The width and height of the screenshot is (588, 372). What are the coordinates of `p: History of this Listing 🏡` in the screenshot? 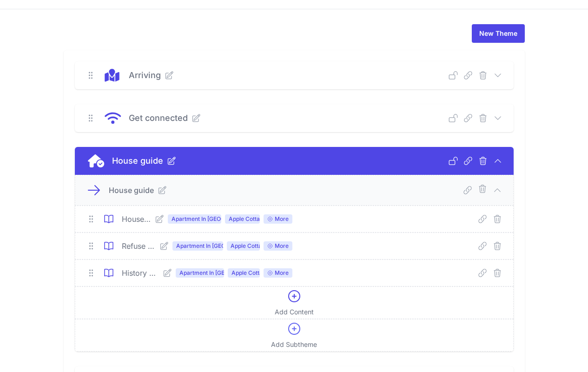 It's located at (140, 273).